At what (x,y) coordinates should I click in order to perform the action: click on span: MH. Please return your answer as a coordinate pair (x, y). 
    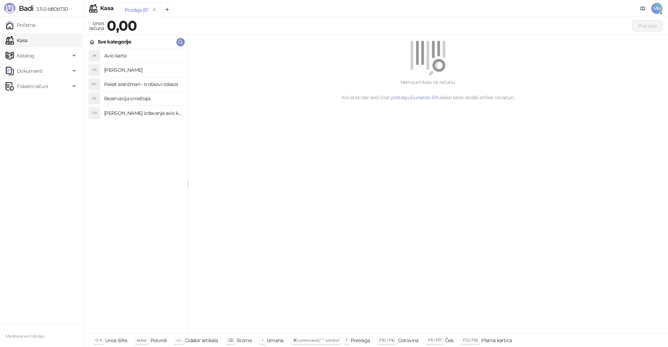
    Looking at the image, I should click on (656, 8).